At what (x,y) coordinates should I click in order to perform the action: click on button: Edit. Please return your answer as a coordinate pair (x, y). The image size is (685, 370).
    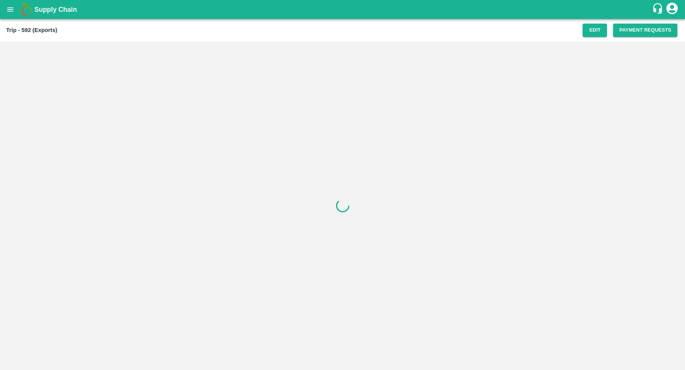
    Looking at the image, I should click on (595, 30).